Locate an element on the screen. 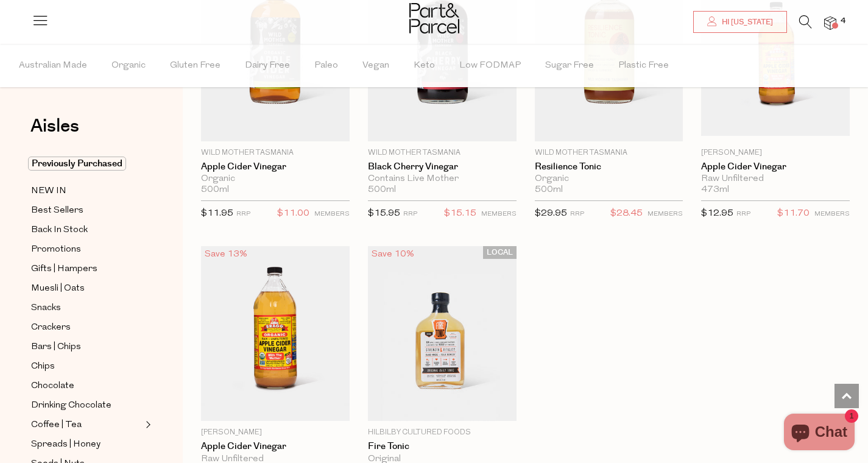 This screenshot has width=868, height=463. a: Crackers is located at coordinates (87, 327).